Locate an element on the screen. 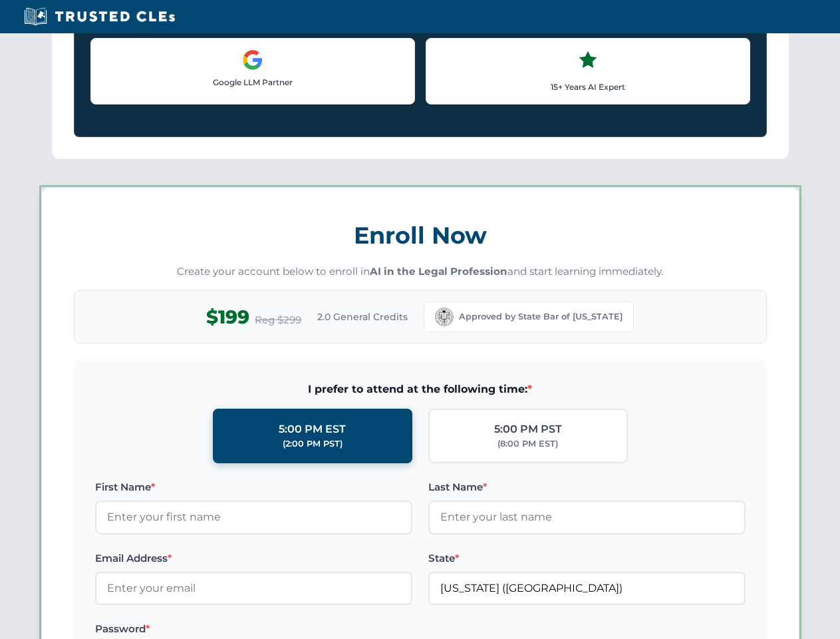 The image size is (840, 639). img: California Bar is located at coordinates (445, 317).